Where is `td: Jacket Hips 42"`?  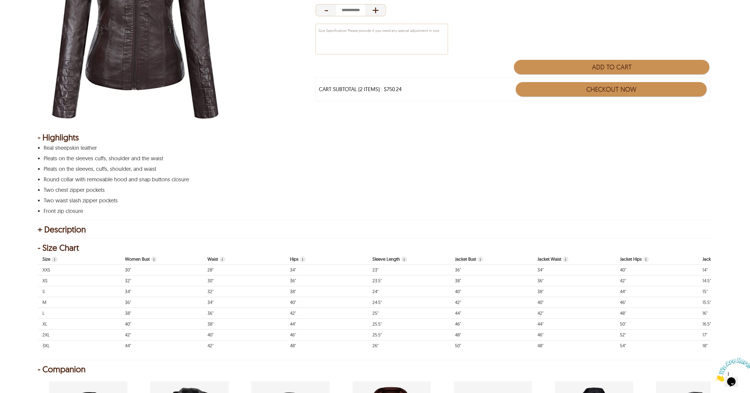
td: Jacket Hips 42" is located at coordinates (326, 314).